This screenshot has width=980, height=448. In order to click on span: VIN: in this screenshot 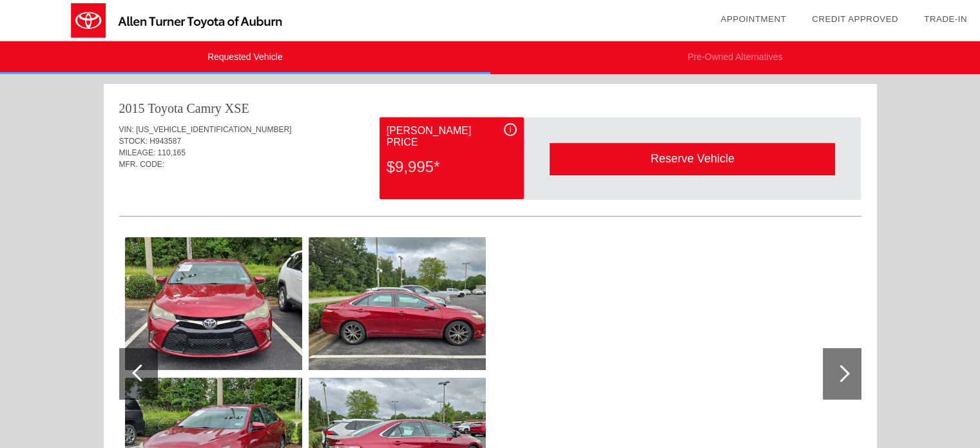, I will do `click(126, 130)`.